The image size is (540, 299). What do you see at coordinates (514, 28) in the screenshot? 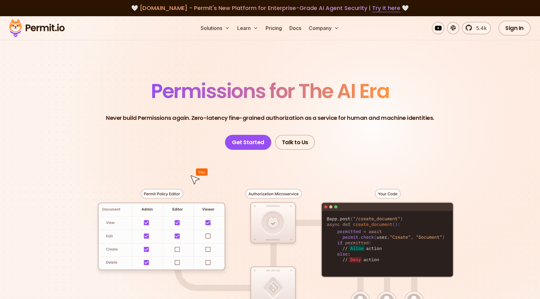
I see `a: Sign In` at bounding box center [514, 28].